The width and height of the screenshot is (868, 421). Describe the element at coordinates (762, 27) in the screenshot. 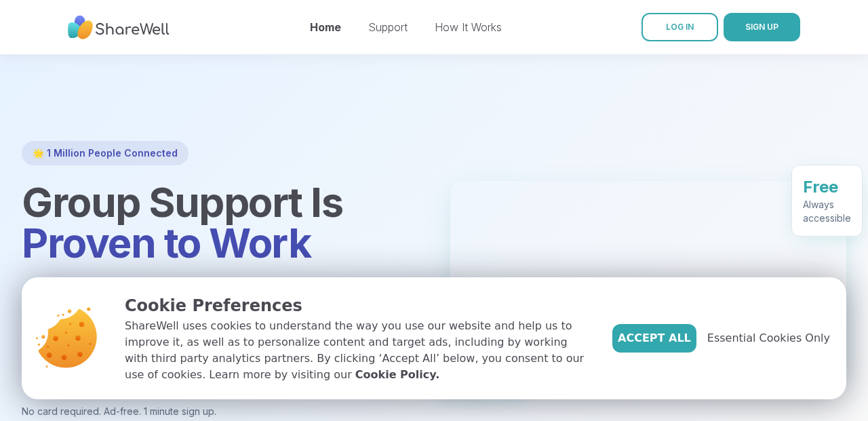

I see `button: SIGN UP` at that location.